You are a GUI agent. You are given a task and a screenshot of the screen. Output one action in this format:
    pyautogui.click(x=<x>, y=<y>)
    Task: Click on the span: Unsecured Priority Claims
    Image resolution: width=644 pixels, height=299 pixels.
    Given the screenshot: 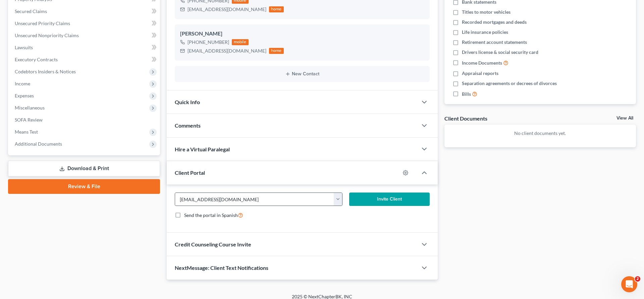 What is the action you would take?
    pyautogui.click(x=42, y=23)
    